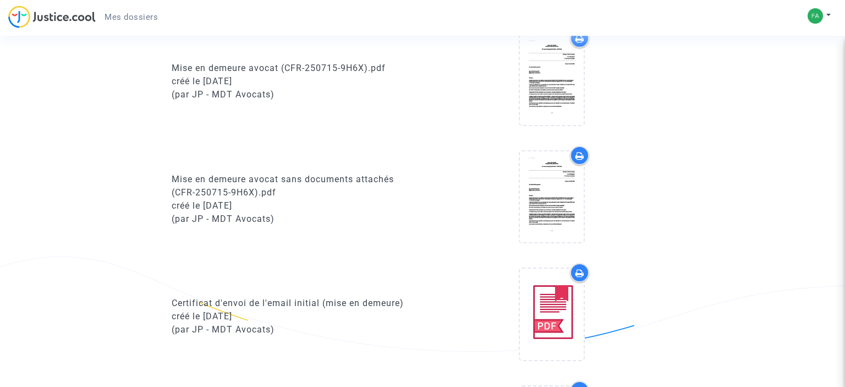 This screenshot has width=845, height=387. What do you see at coordinates (293, 303) in the screenshot?
I see `div: Certificat d'envoi de l'email initial (mise en demeure)` at bounding box center [293, 303].